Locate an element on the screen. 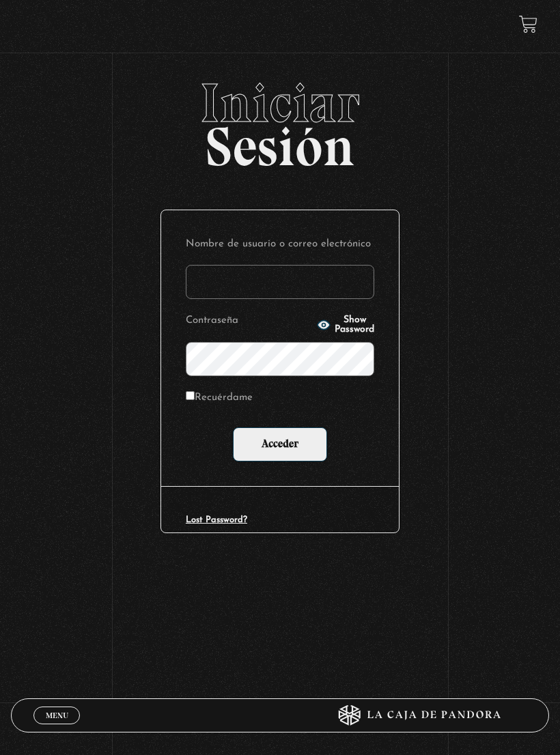  span: Menu is located at coordinates (57, 715).